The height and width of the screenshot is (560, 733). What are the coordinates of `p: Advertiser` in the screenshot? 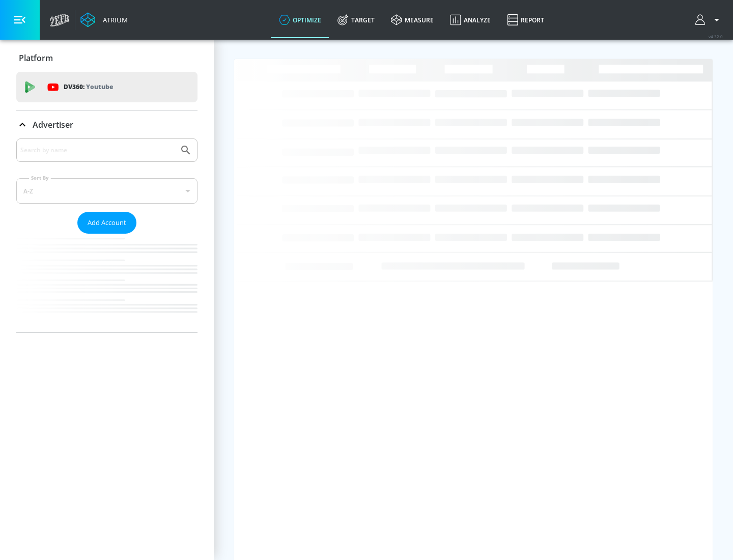 It's located at (53, 125).